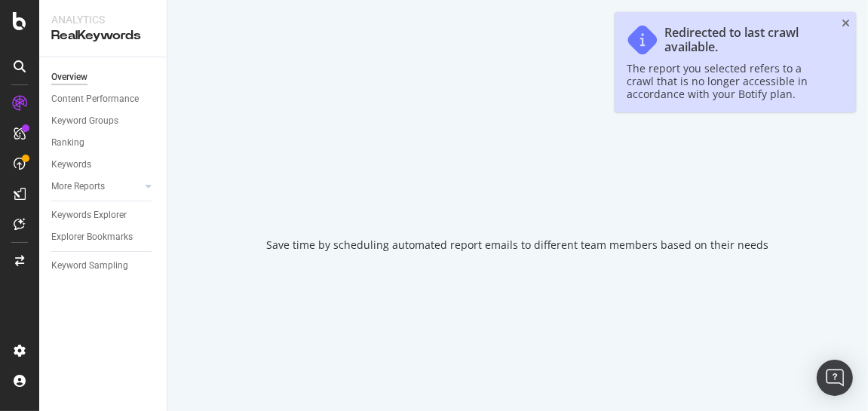 Image resolution: width=868 pixels, height=411 pixels. What do you see at coordinates (89, 215) in the screenshot?
I see `div: Keywords Explorer` at bounding box center [89, 215].